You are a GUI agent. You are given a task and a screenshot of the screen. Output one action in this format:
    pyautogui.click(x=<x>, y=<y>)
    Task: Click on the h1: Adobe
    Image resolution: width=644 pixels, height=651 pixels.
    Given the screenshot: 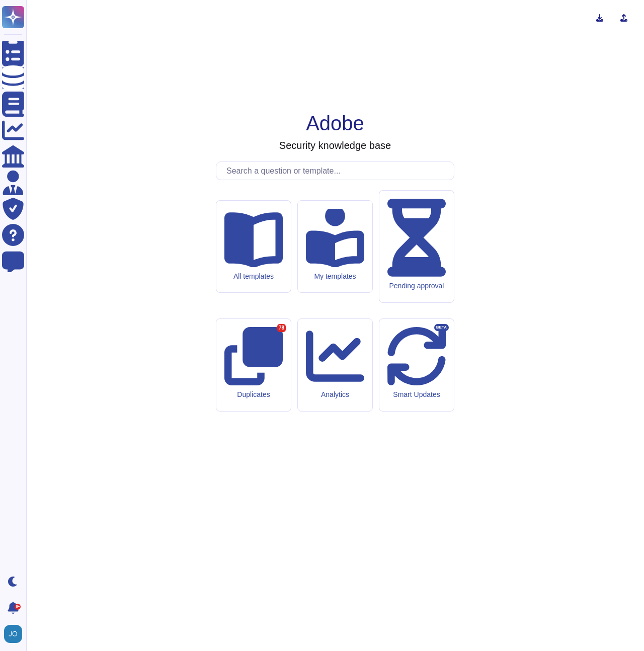 What is the action you would take?
    pyautogui.click(x=335, y=123)
    